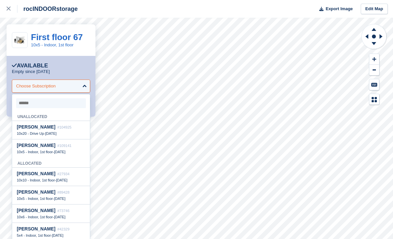 The width and height of the screenshot is (393, 239). Describe the element at coordinates (374, 70) in the screenshot. I see `button: Zoom Out` at that location.